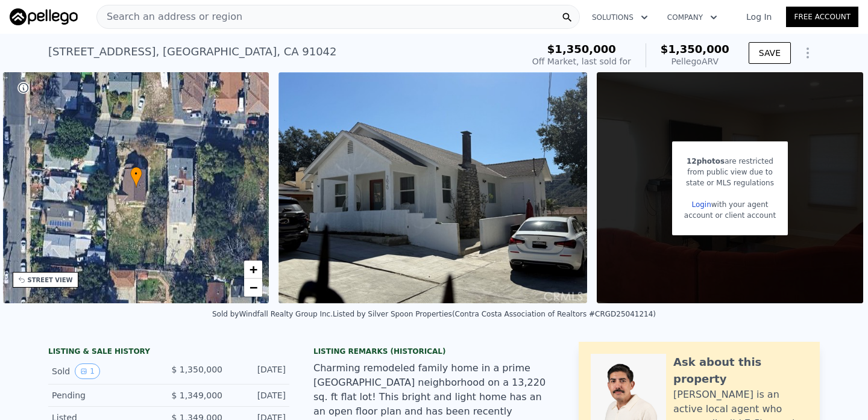  I want to click on a: Login, so click(701, 205).